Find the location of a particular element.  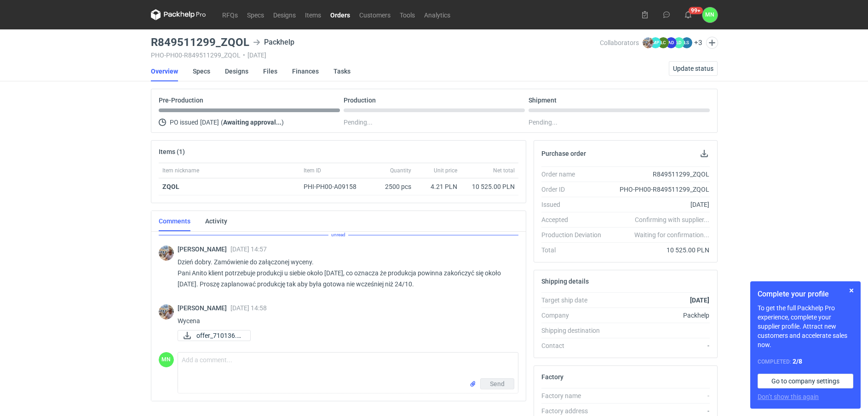

div: R849511299_ZQOL is located at coordinates (659, 174).